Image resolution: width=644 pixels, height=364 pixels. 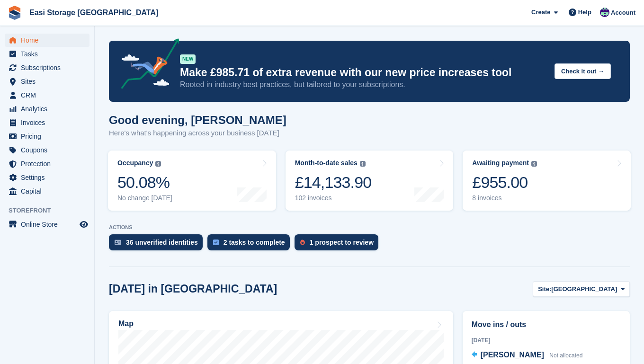 I want to click on span: Online Store, so click(x=49, y=225).